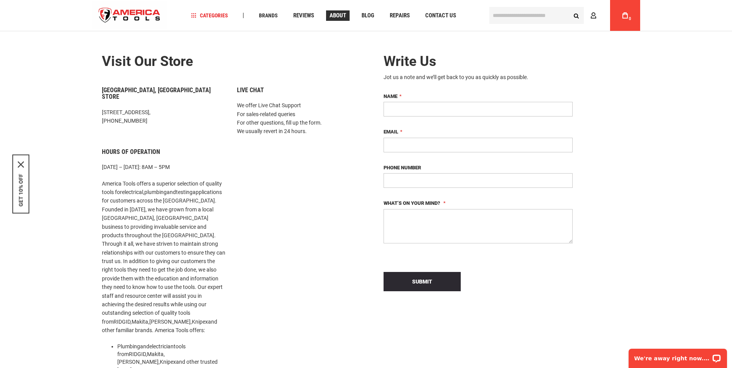 The width and height of the screenshot is (732, 368). What do you see at coordinates (231, 62) in the screenshot?
I see `h2: Visit our store` at bounding box center [231, 62].